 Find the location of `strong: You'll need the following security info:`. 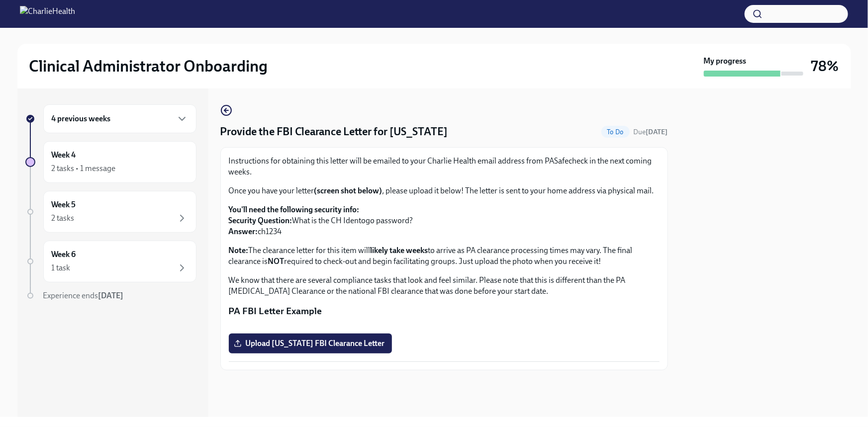

strong: You'll need the following security info: is located at coordinates (294, 209).